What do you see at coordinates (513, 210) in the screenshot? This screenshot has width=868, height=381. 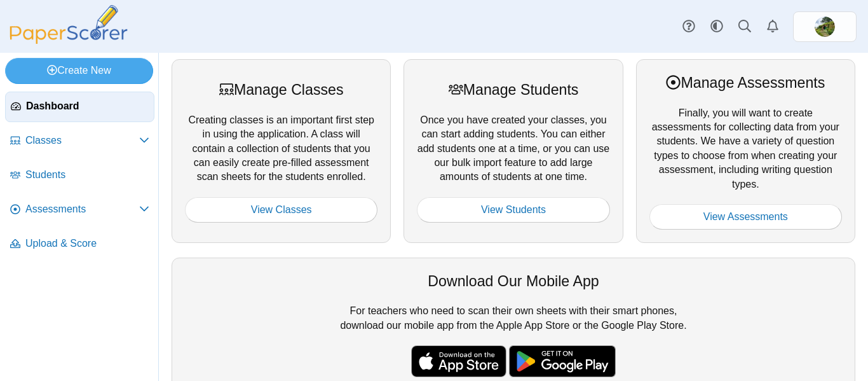 I see `a: View Students` at bounding box center [513, 210].